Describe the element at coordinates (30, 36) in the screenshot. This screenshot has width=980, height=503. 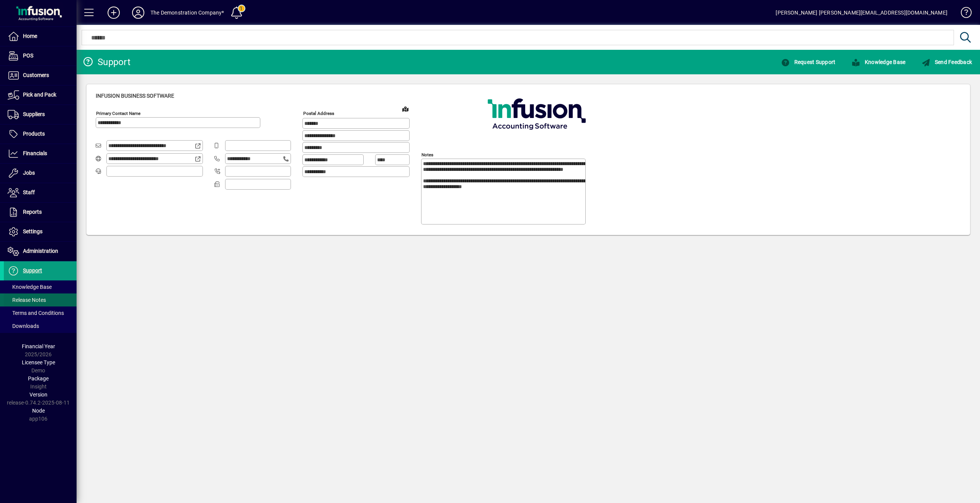
I see `span: Home` at that location.